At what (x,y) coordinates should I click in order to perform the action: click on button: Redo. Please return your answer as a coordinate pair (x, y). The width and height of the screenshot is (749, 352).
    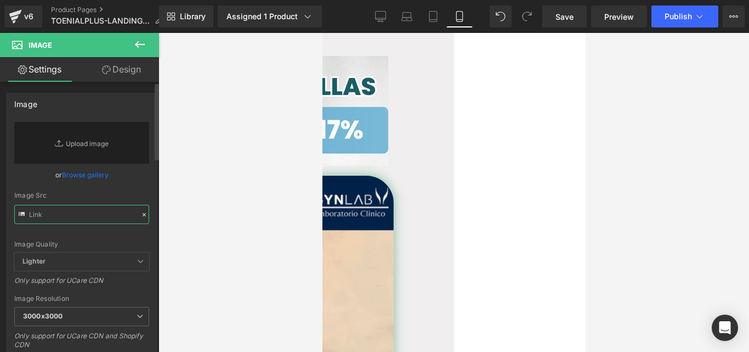
    Looking at the image, I should click on (527, 16).